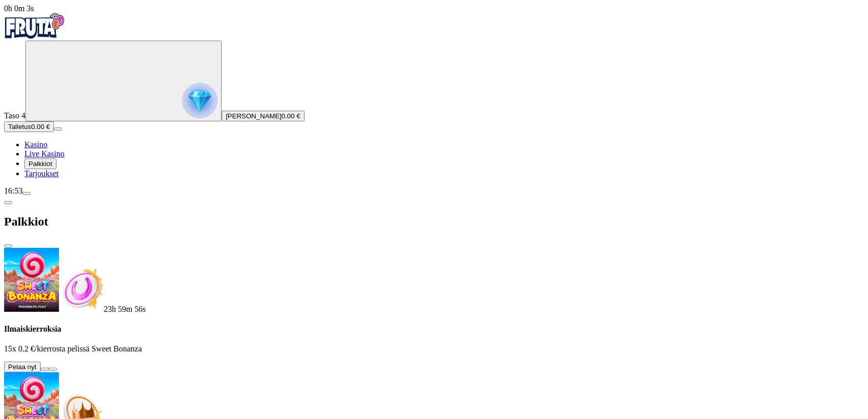 This screenshot has width=868, height=419. I want to click on span: Tarjoukset, so click(41, 173).